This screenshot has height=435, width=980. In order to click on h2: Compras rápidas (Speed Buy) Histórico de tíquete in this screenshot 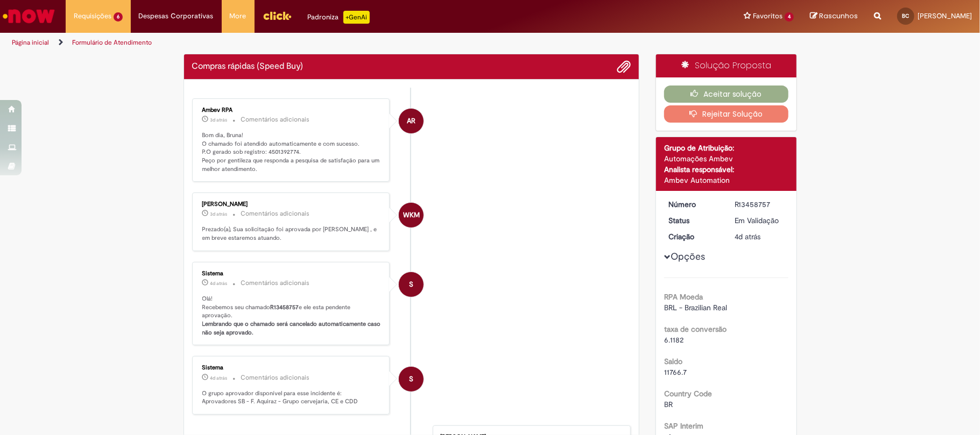, I will do `click(247, 67)`.